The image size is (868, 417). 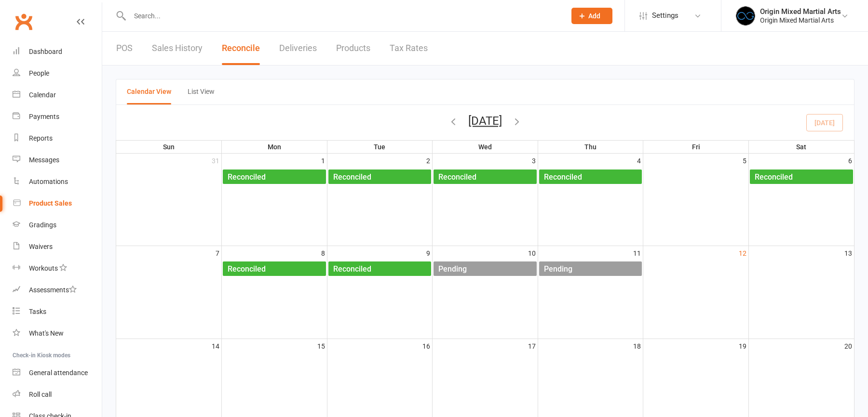 I want to click on div: Workouts, so click(x=44, y=268).